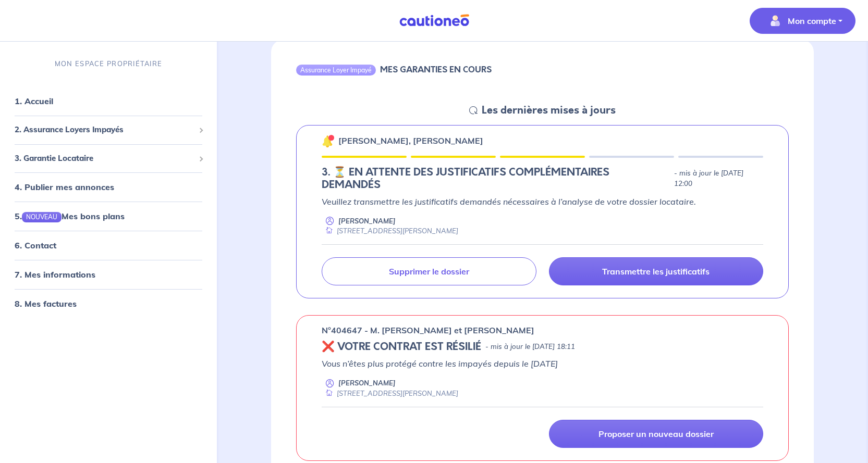  I want to click on div: 2. Assurance Loyers Impayés, so click(108, 130).